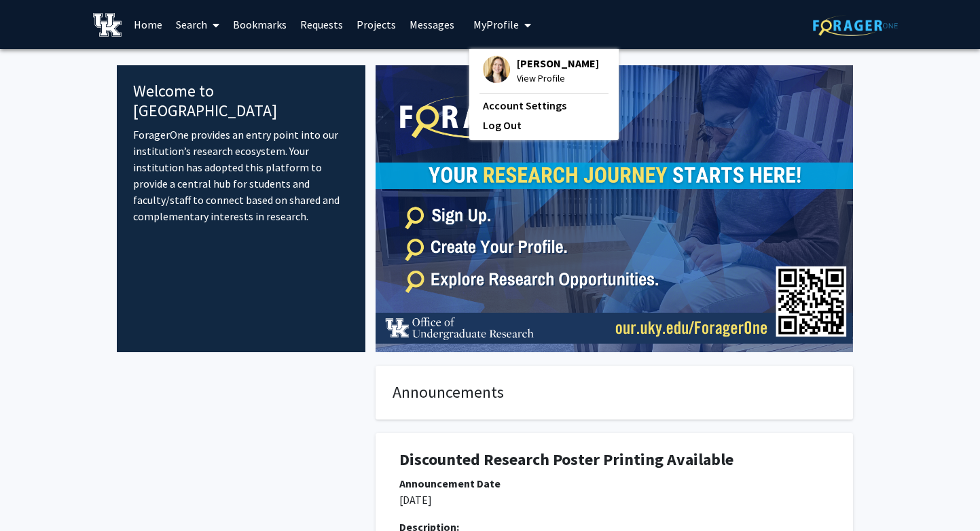  What do you see at coordinates (558, 78) in the screenshot?
I see `span: View Profile` at bounding box center [558, 78].